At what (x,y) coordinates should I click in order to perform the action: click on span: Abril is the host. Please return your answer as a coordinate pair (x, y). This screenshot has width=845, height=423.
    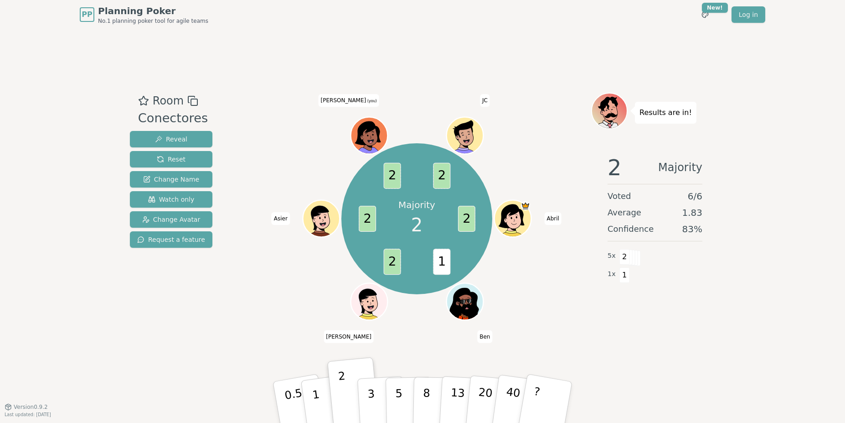
    Looking at the image, I should click on (525, 206).